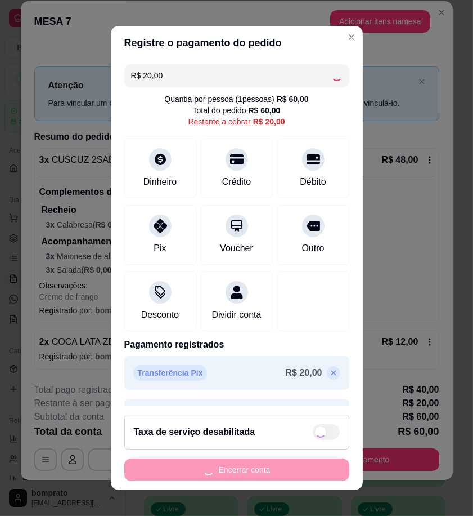 The height and width of the screenshot is (516, 473). Describe the element at coordinates (195, 432) in the screenshot. I see `h2: Taxa de serviço desabilitada` at that location.